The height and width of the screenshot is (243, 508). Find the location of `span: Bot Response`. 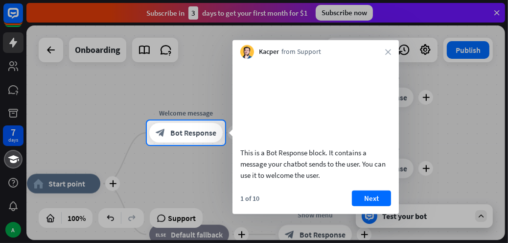

span: Bot Response is located at coordinates (193, 133).